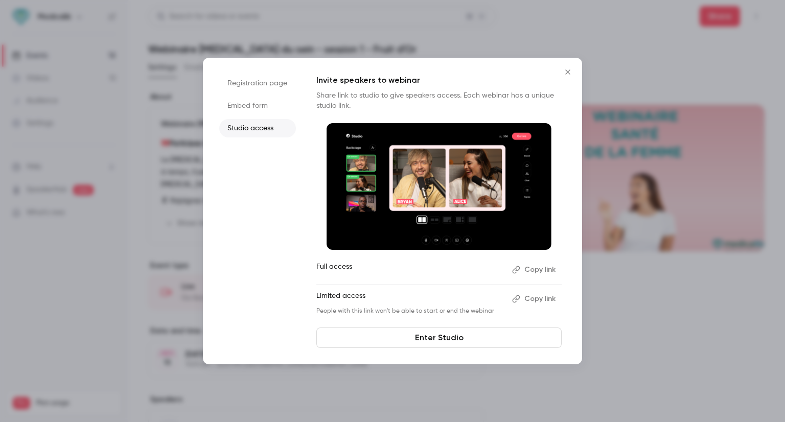 This screenshot has height=422, width=785. Describe the element at coordinates (257, 128) in the screenshot. I see `li: Studio access` at that location.